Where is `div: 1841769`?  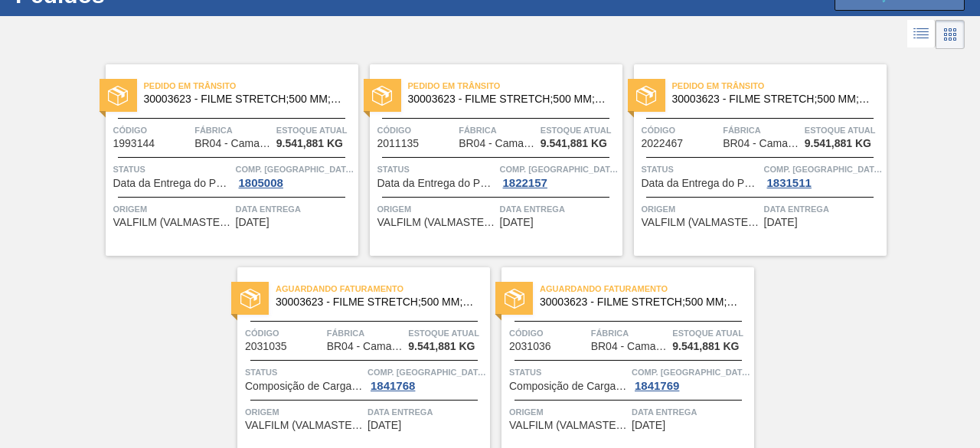 div: 1841769 is located at coordinates (657, 387).